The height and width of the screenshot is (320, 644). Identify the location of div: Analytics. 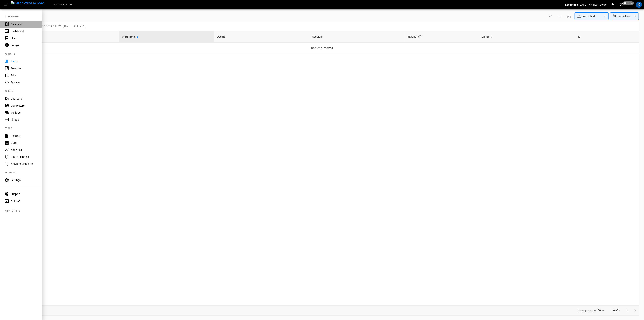
(24, 150).